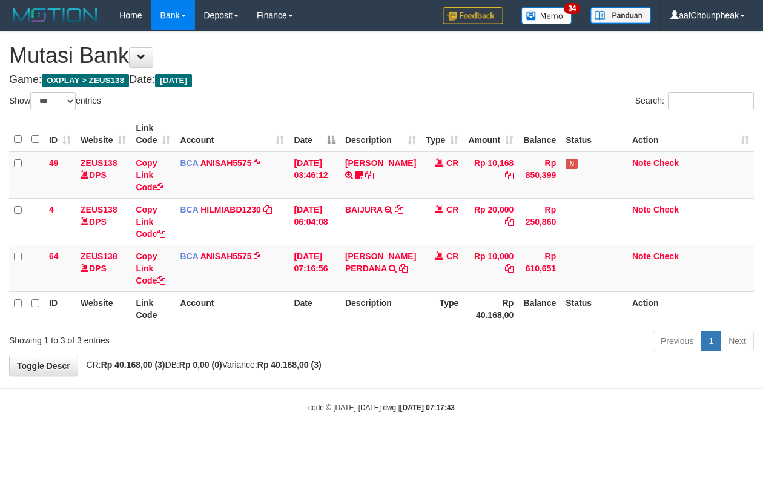  What do you see at coordinates (442, 134) in the screenshot?
I see `th: Type: activate to sort column ascending` at bounding box center [442, 134].